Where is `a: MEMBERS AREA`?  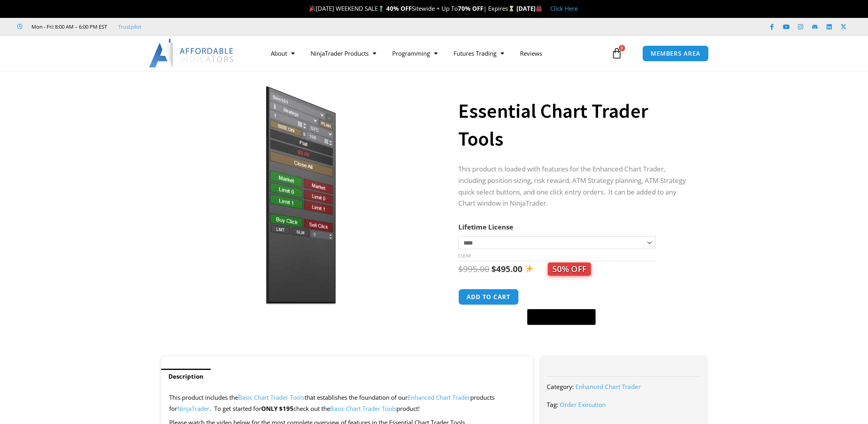
a: MEMBERS AREA is located at coordinates (675, 53).